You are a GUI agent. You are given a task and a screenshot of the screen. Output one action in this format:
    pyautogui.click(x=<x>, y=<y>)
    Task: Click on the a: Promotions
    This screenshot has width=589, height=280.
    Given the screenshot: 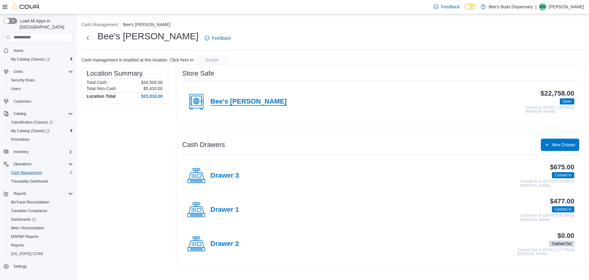 What is the action you would take?
    pyautogui.click(x=20, y=139)
    